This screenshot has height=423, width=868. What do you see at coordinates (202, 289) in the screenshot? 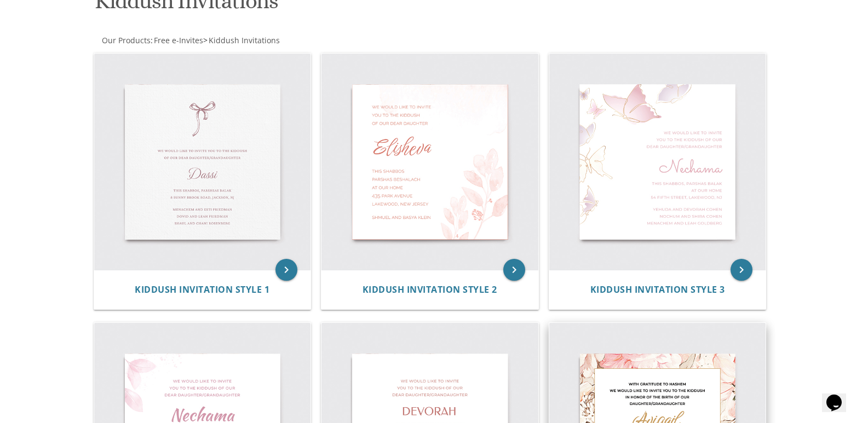
I see `a: Kiddush Invitation Style 1` at bounding box center [202, 289].